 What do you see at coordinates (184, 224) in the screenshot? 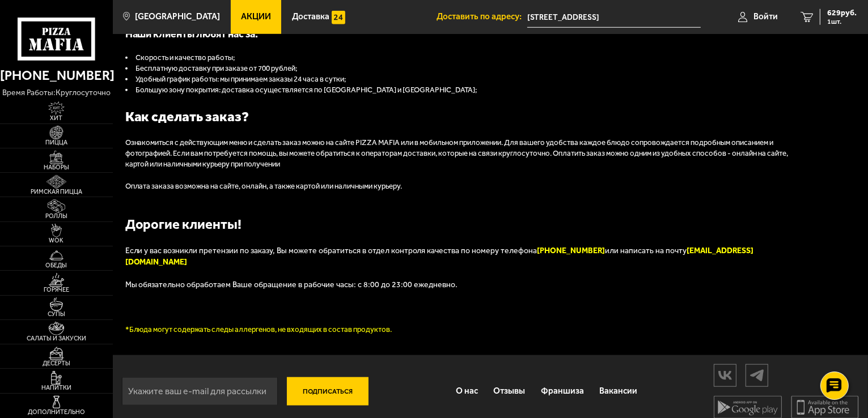
I see `b: Дорогие клиенты!` at bounding box center [184, 224].